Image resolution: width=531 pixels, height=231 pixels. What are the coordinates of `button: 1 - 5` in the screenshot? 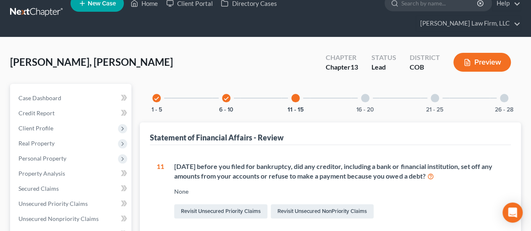 It's located at (157, 110).